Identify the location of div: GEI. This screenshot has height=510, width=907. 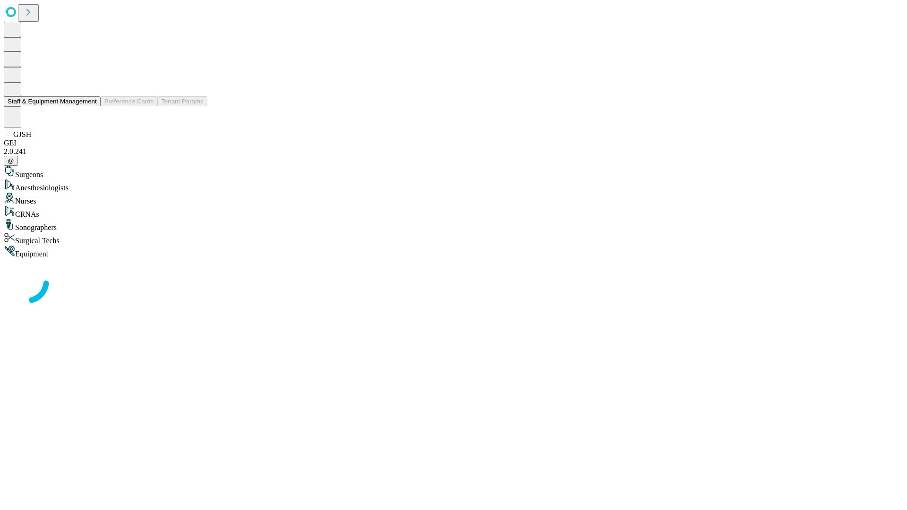
(453, 143).